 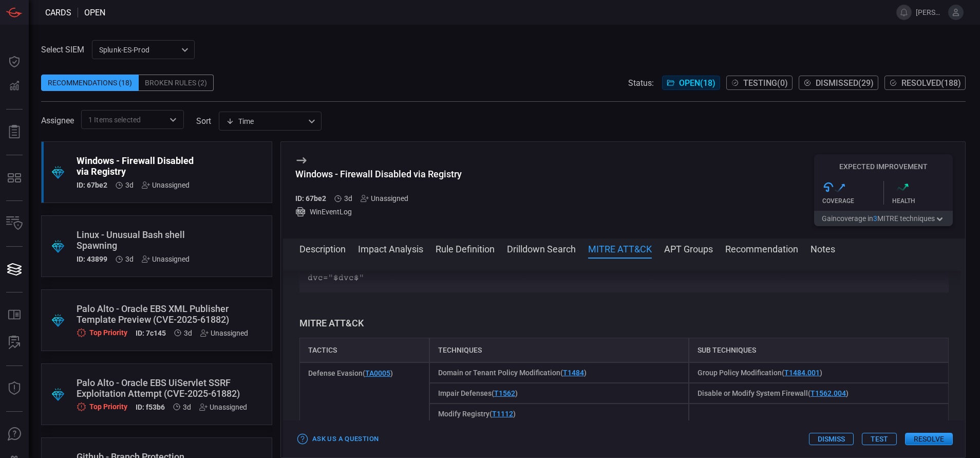 I want to click on span: Resolved ( 188 ), so click(x=931, y=82).